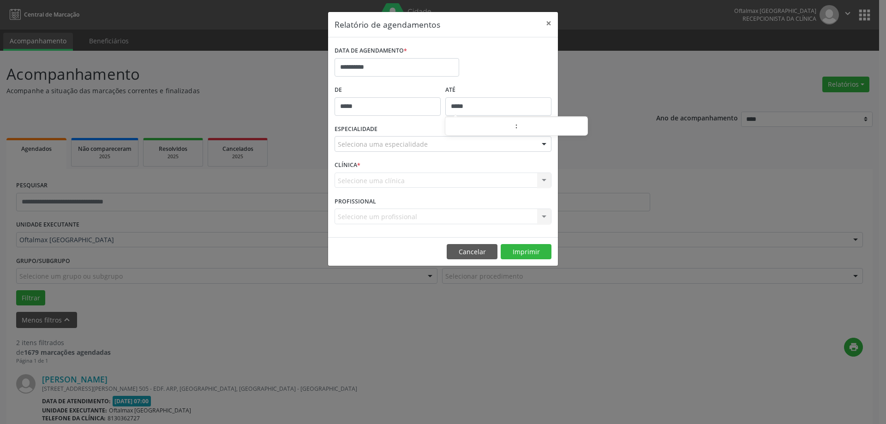 This screenshot has height=424, width=886. I want to click on span: Seleciona uma especialidade, so click(382, 144).